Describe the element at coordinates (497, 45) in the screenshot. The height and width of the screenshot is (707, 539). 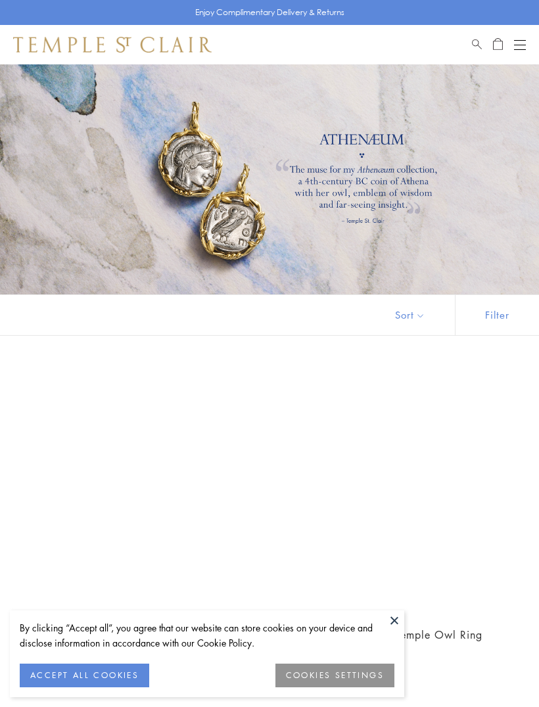
I see `a: Open Shopping Bag` at that location.